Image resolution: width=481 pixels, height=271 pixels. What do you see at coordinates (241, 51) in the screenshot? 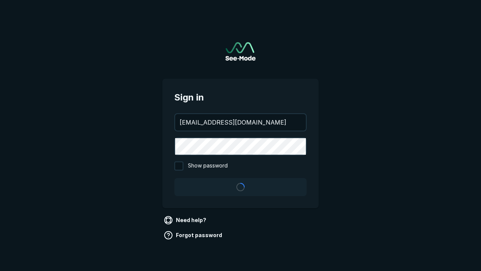
I see `a: Go to sign in` at bounding box center [241, 51].